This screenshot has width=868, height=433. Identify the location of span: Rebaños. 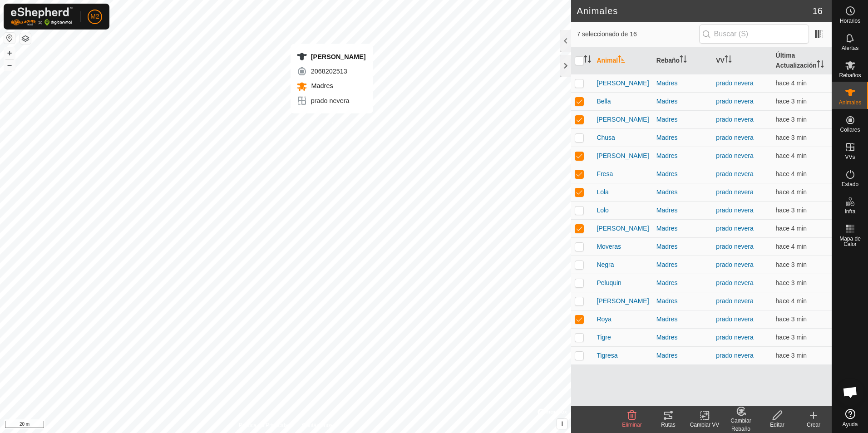
(850, 75).